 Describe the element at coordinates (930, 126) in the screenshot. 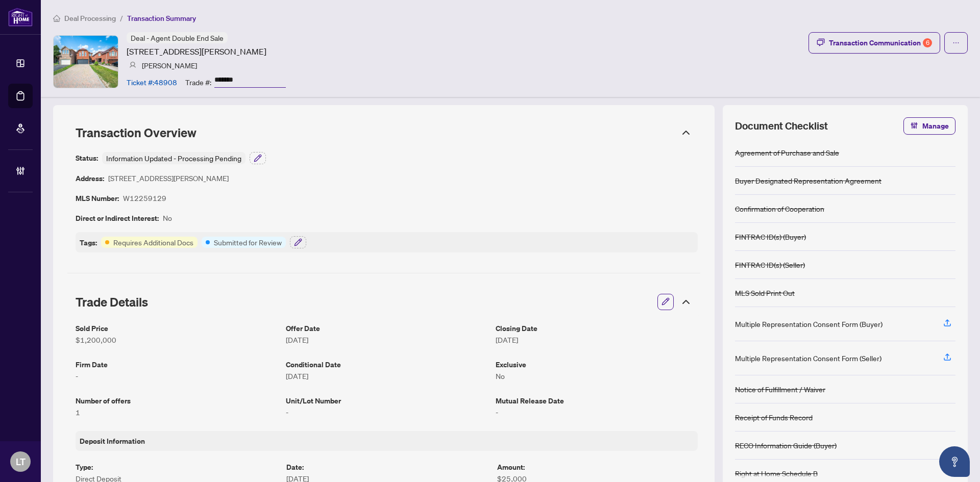

I see `button: Manage` at that location.